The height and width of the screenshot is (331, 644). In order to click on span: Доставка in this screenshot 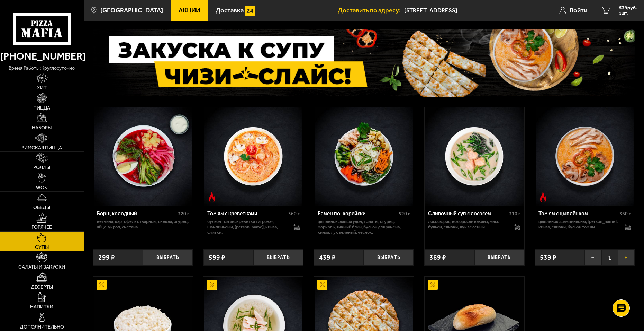, I will do `click(229, 10)`.